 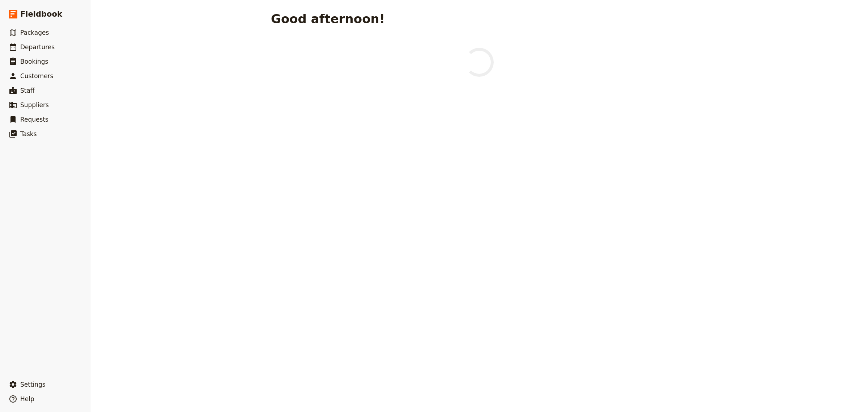 What do you see at coordinates (38, 47) in the screenshot?
I see `span: Departures` at bounding box center [38, 47].